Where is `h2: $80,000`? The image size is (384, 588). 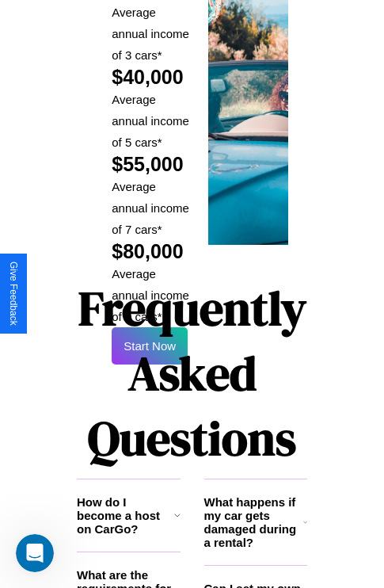
h2: $80,000 is located at coordinates (151, 251).